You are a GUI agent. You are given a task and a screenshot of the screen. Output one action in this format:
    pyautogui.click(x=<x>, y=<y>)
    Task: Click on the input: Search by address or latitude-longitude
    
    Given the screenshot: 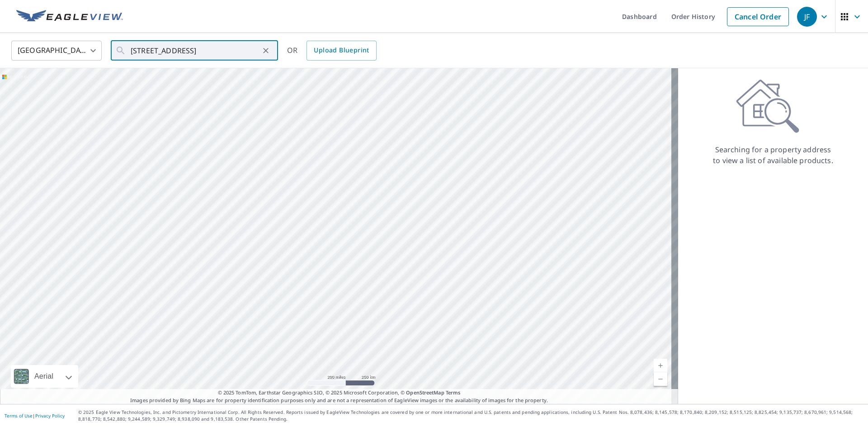 What is the action you would take?
    pyautogui.click(x=195, y=51)
    